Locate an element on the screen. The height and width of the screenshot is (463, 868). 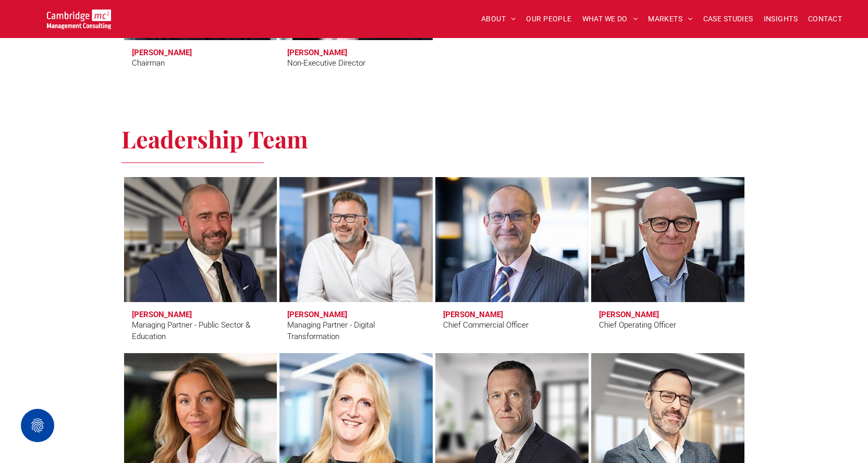
a: WHAT WE DO is located at coordinates (610, 19).